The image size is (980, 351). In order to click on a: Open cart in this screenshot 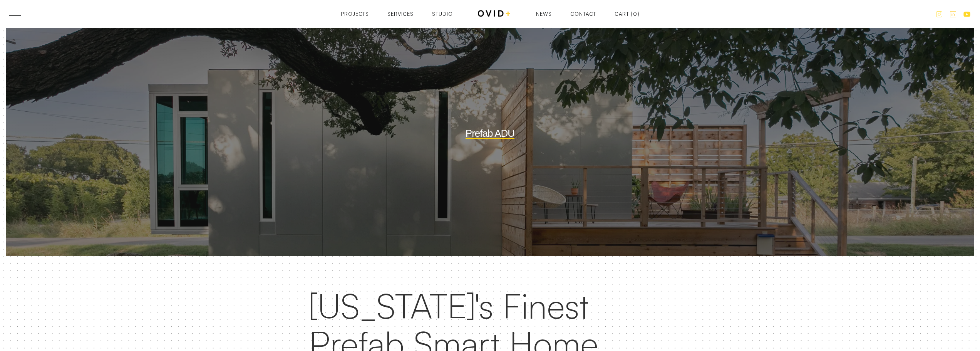, I will do `click(627, 14)`.